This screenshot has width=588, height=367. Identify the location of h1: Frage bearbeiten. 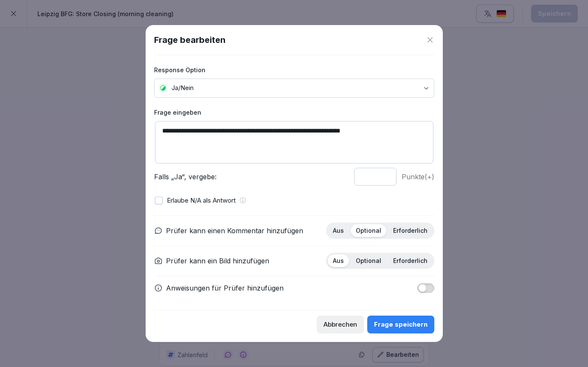
(190, 40).